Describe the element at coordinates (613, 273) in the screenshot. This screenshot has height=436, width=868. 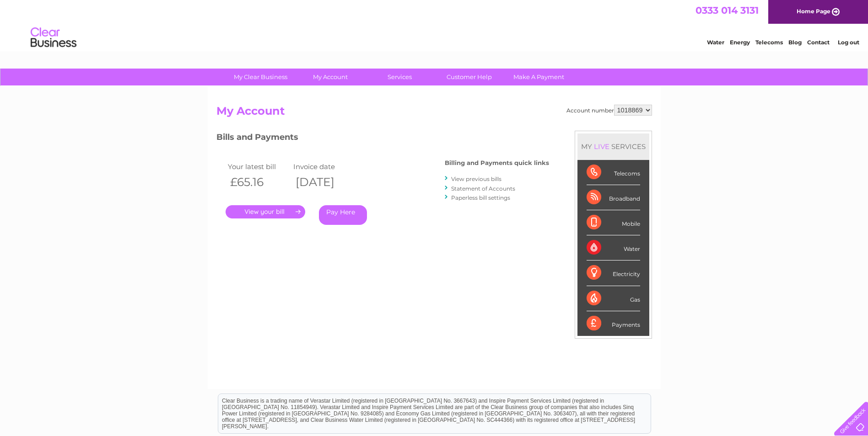
I see `div: Electricity` at that location.